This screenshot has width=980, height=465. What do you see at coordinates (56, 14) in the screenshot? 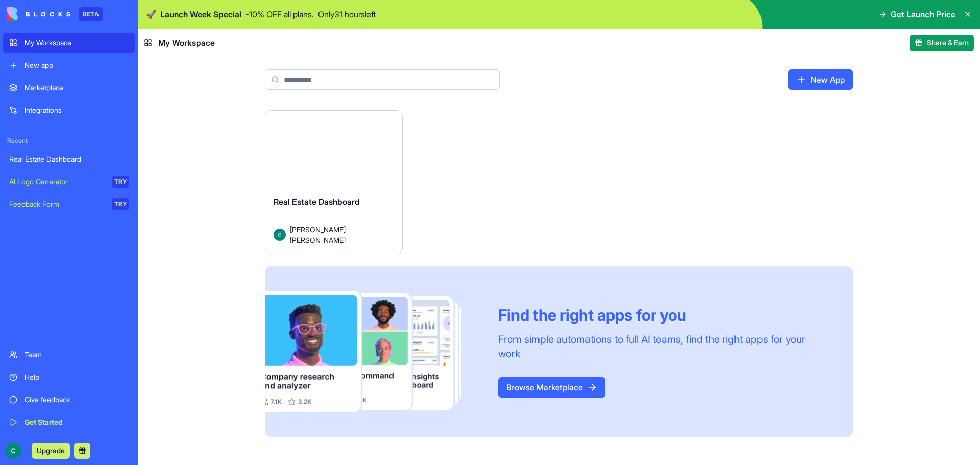
I see `a: BETA` at bounding box center [56, 14].